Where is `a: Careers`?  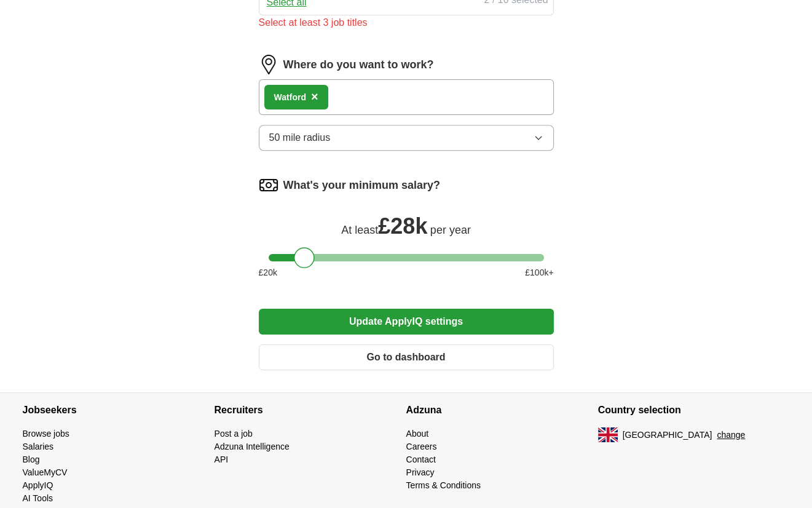 a: Careers is located at coordinates (422, 447).